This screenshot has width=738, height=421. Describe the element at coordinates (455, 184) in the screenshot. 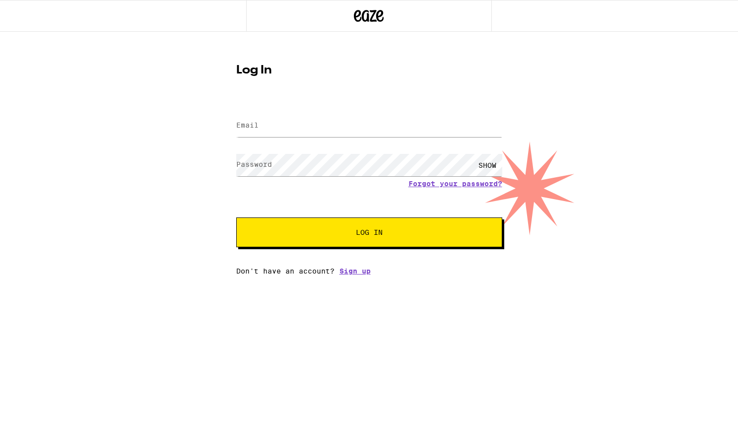

I see `a: Forgot your password?` at that location.